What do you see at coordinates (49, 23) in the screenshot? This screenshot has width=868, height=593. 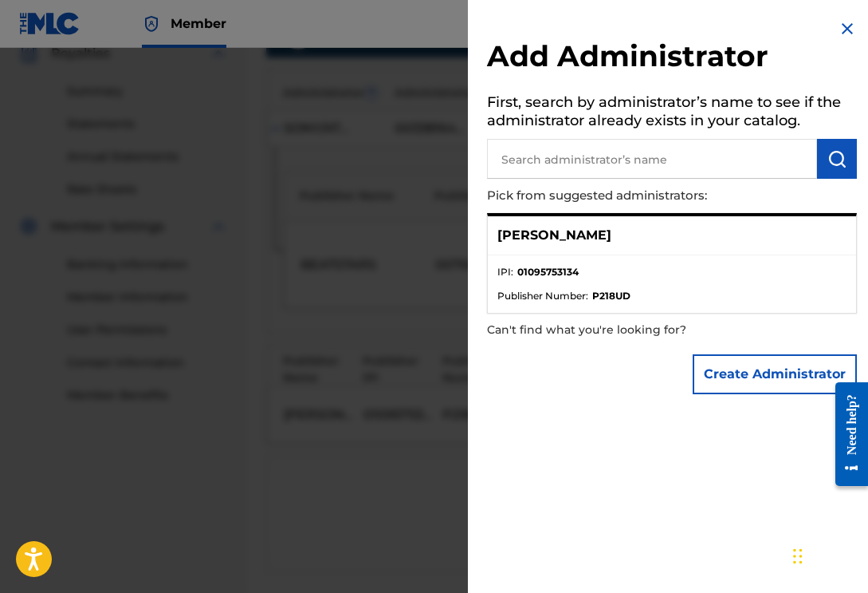 I see `img: MLC Logo` at bounding box center [49, 23].